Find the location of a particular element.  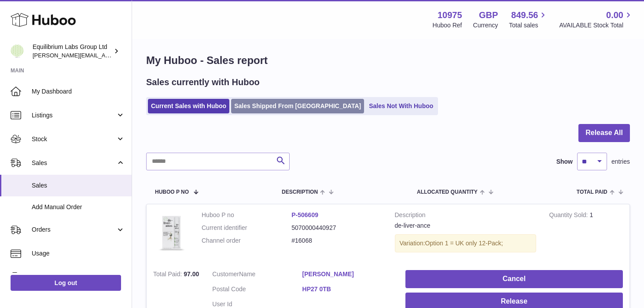

label: Show is located at coordinates (564, 161).